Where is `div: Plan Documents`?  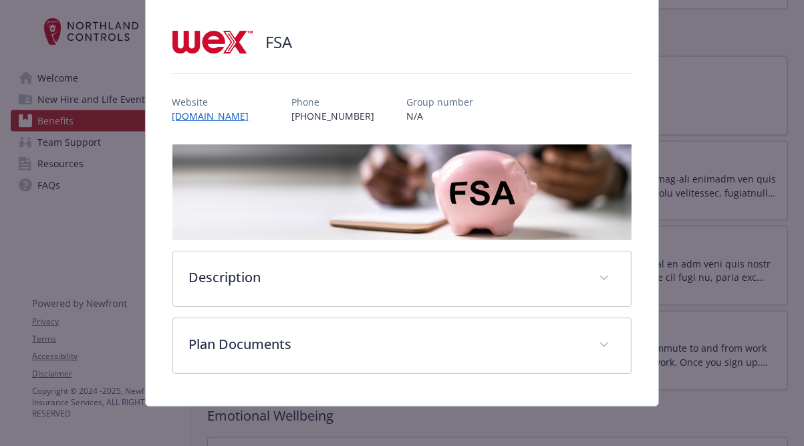
div: Plan Documents is located at coordinates (403, 346).